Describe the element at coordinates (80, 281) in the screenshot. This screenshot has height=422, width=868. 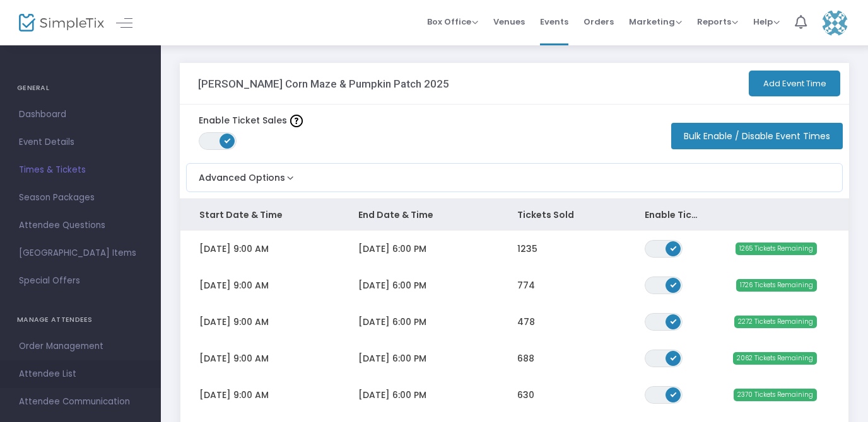
I see `span: Special Offers` at that location.